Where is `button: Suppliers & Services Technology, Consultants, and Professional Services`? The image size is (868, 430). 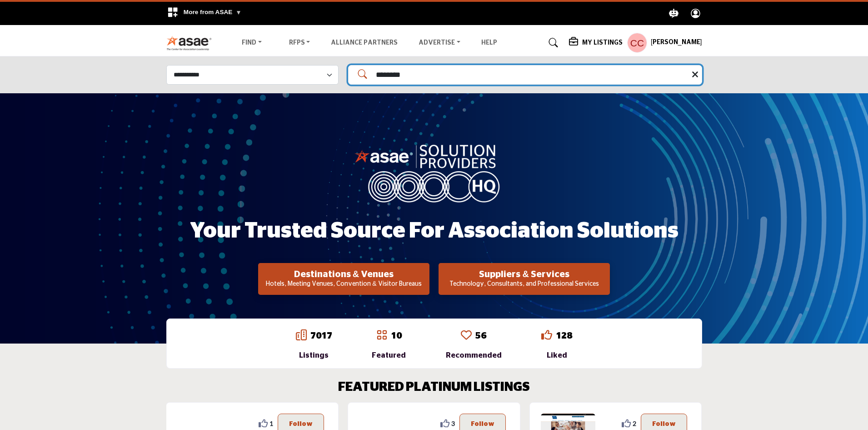 button: Suppliers & Services Technology, Consultants, and Professional Services is located at coordinates (524, 279).